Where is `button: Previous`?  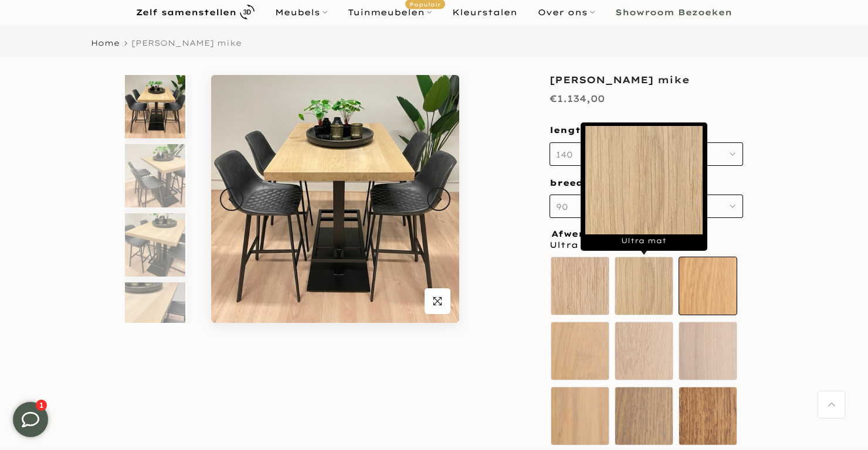 button: Previous is located at coordinates (232, 199).